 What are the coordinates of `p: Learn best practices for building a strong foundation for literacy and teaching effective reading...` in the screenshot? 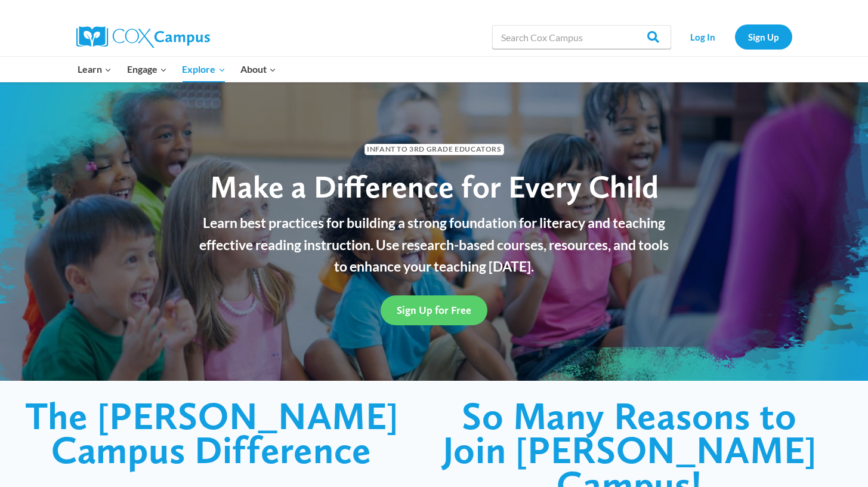 It's located at (435, 245).